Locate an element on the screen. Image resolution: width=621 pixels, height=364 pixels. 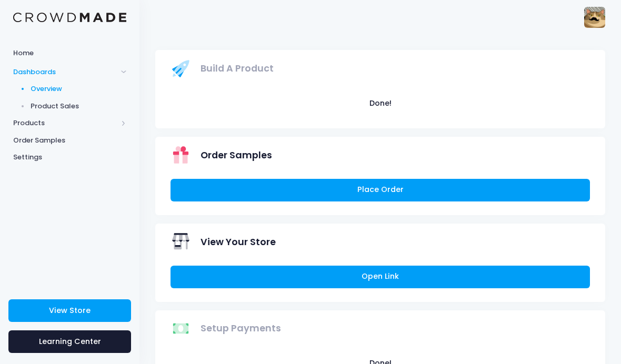
img: User is located at coordinates (595, 18).